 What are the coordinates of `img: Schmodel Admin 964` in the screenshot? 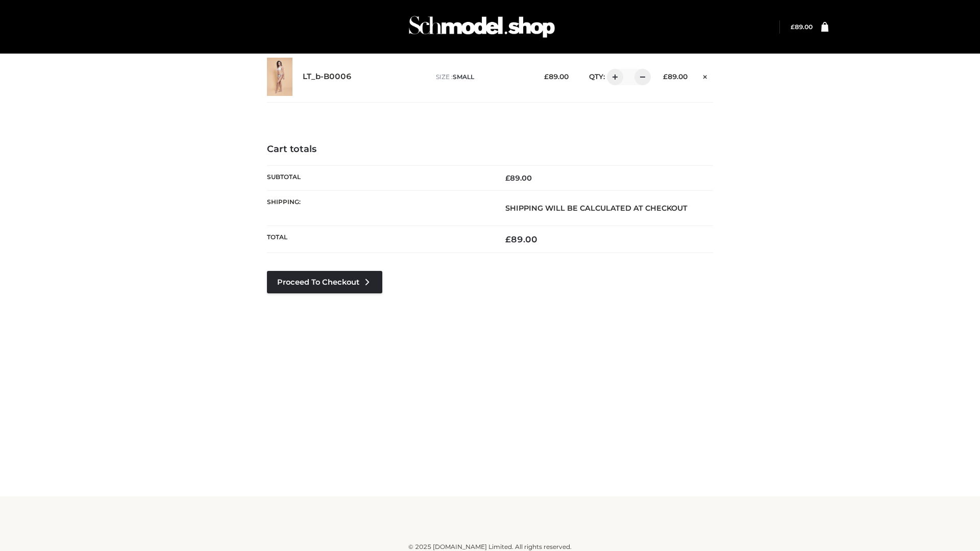 It's located at (482, 27).